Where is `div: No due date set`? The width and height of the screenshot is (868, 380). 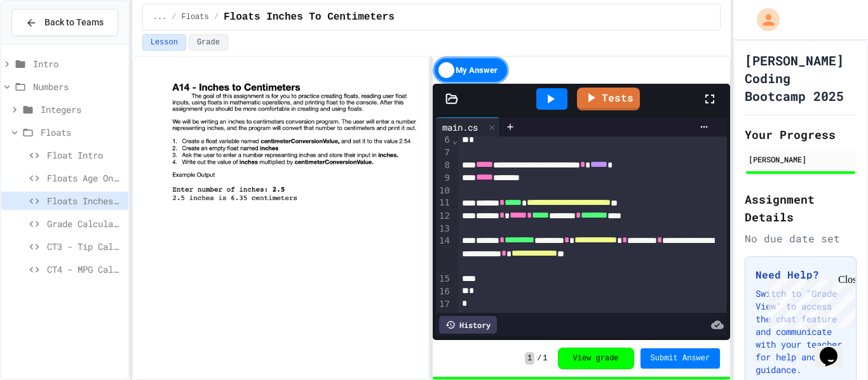
div: No due date set is located at coordinates (800, 239).